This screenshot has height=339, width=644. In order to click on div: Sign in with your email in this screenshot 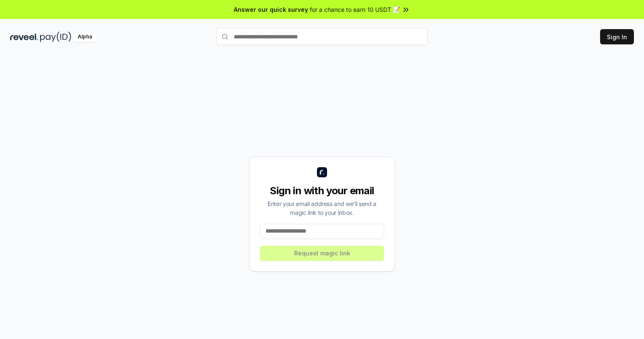, I will do `click(322, 191)`.